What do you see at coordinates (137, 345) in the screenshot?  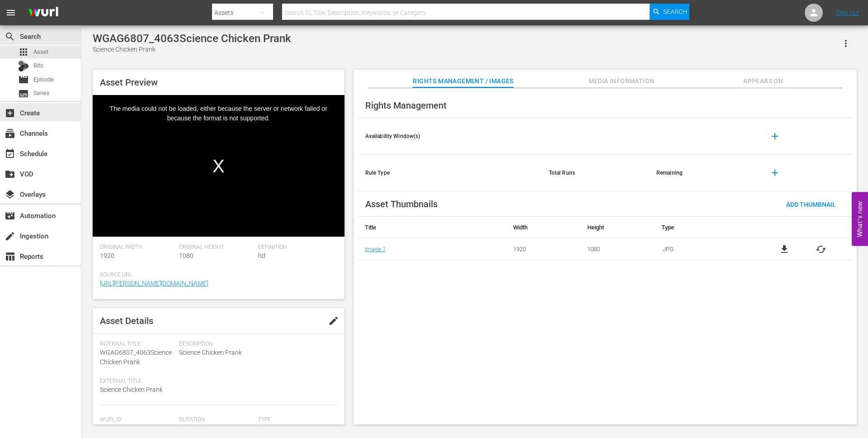 I see `span: Internal Title:` at bounding box center [137, 345].